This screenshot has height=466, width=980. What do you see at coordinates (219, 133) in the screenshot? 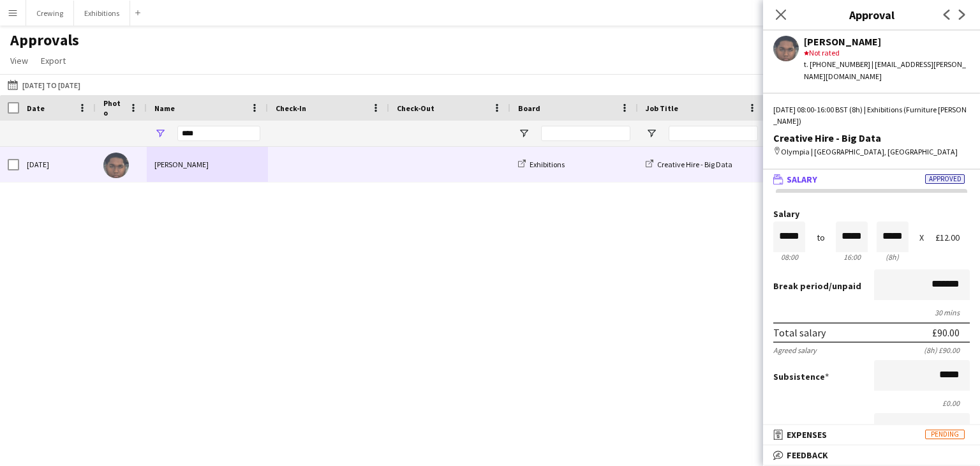
I see `input: Name Filter Input` at bounding box center [219, 133].